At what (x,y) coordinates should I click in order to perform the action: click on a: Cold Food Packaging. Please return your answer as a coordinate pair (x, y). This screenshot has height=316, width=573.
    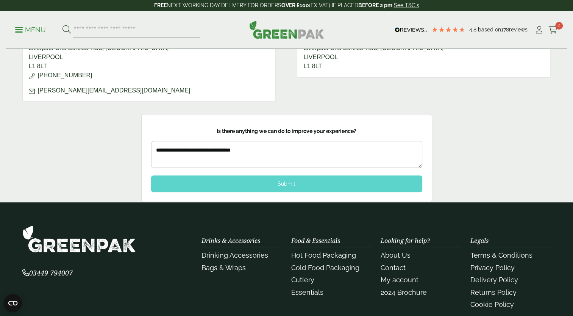
    Looking at the image, I should click on (325, 267).